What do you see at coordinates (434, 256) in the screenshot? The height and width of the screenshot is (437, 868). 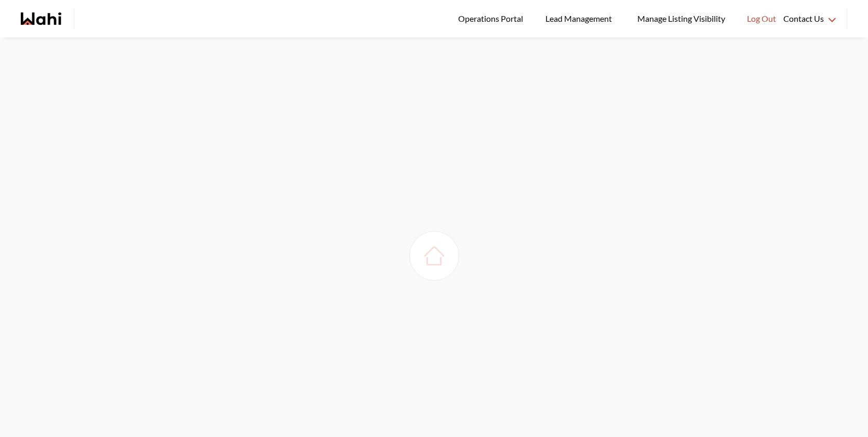 I see `img: loading house image` at bounding box center [434, 256].